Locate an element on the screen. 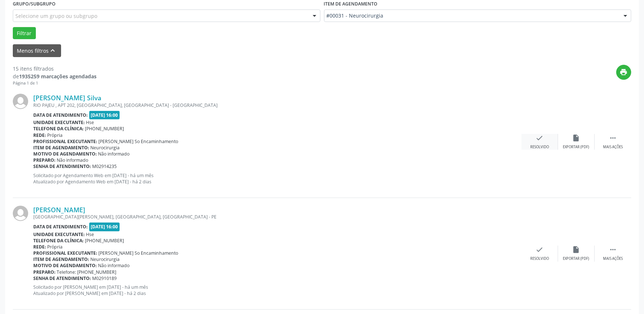 The image size is (644, 314). div: 15 itens filtrados is located at coordinates (54, 69).